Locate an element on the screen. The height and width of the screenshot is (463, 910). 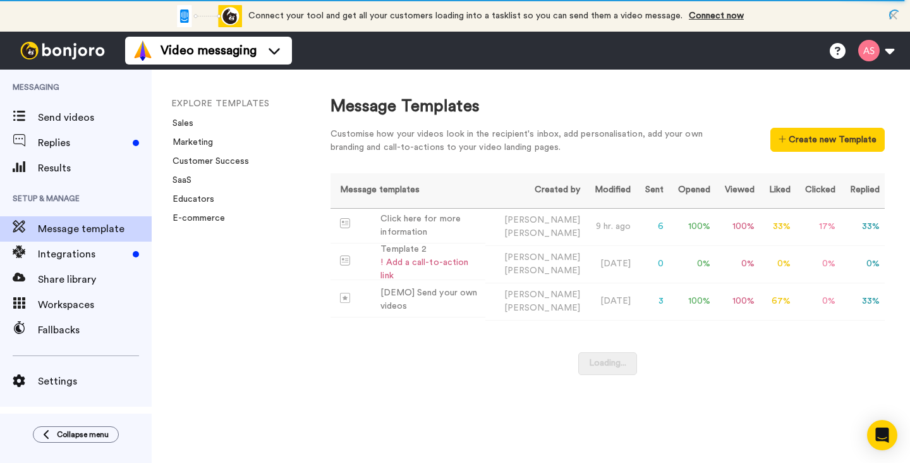
th: Modified is located at coordinates (610, 190).